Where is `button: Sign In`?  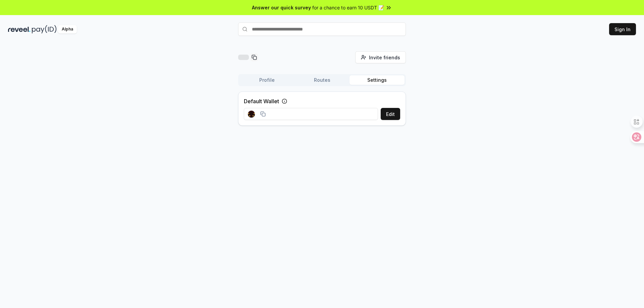 button: Sign In is located at coordinates (623, 29).